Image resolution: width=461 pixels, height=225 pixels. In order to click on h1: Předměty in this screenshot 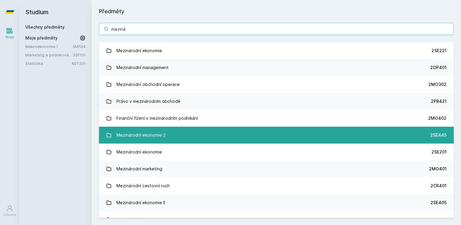, I will do `click(276, 11)`.